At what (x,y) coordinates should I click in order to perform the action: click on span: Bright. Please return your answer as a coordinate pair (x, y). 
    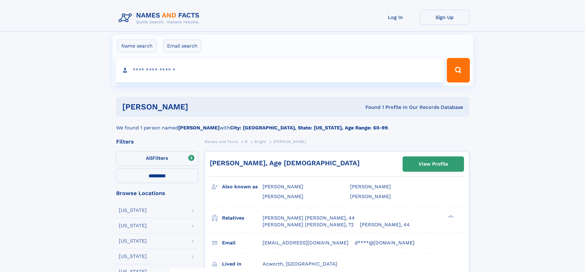
    Looking at the image, I should click on (260, 142).